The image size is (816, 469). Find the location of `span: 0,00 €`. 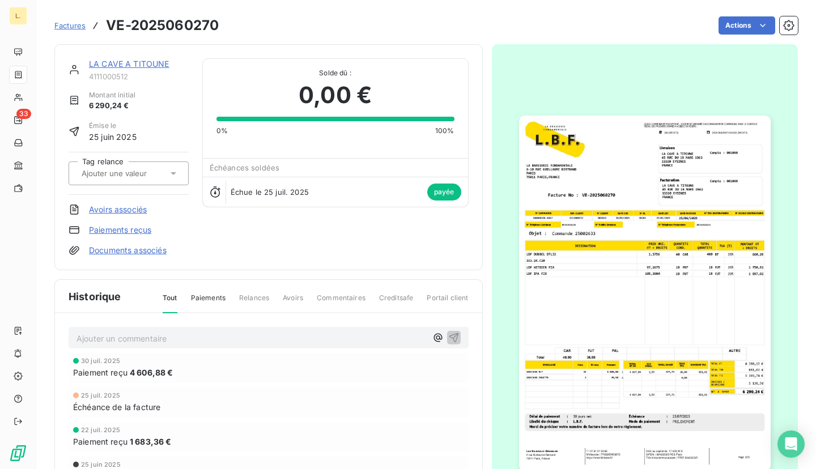

span: 0,00 € is located at coordinates (335, 95).